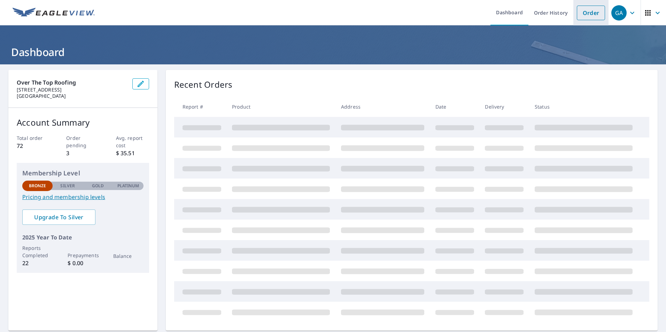 The height and width of the screenshot is (332, 666). I want to click on a: Pricing and membership levels, so click(83, 197).